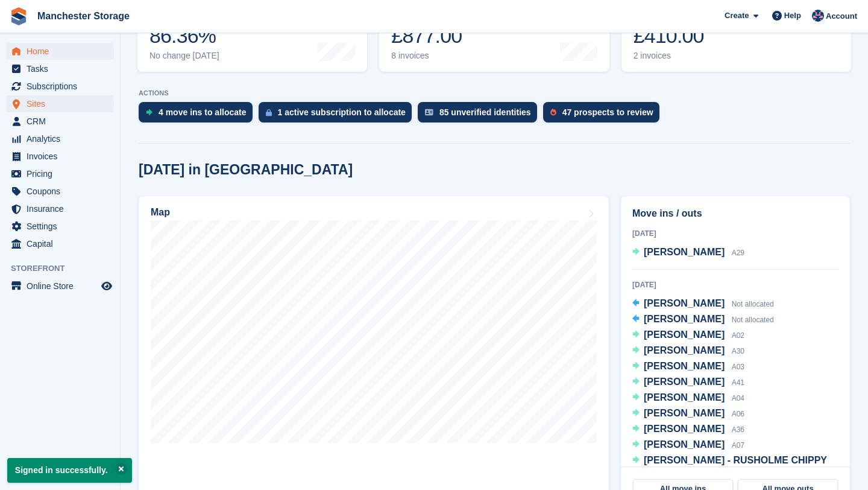  I want to click on a: 47 prospects to review, so click(604, 115).